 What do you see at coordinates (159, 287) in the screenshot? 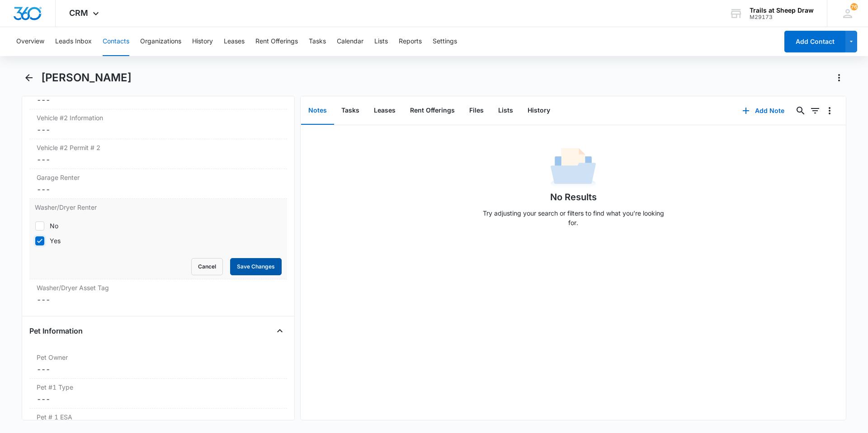
I see `label: Washer/Dryer Asset Tag` at bounding box center [159, 287].